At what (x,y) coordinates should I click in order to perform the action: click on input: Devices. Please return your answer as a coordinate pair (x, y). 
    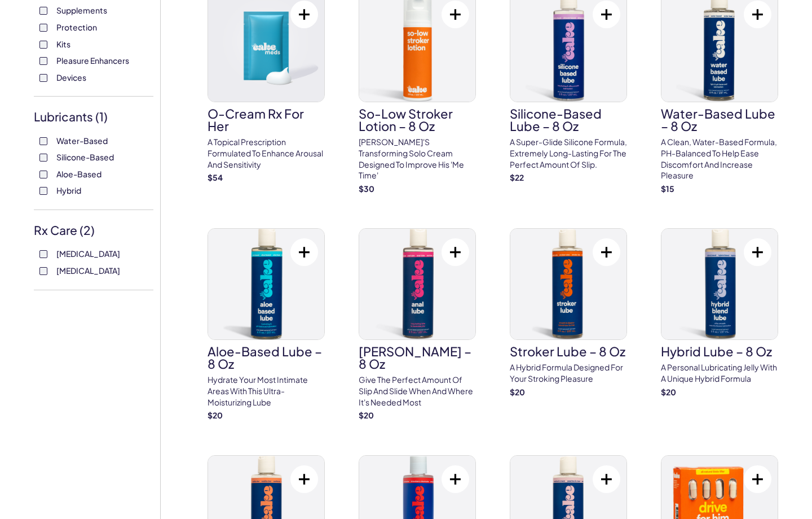
    Looking at the image, I should click on (43, 78).